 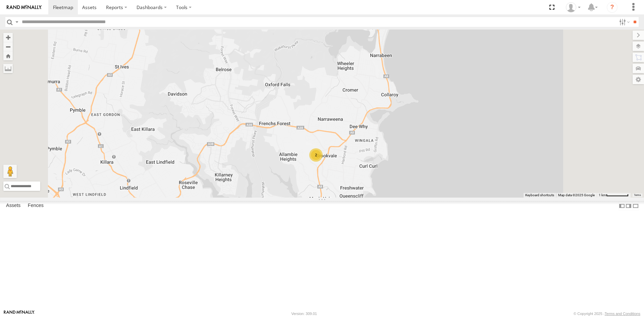 I want to click on label: Dock Summary Table to the Right, so click(x=628, y=206).